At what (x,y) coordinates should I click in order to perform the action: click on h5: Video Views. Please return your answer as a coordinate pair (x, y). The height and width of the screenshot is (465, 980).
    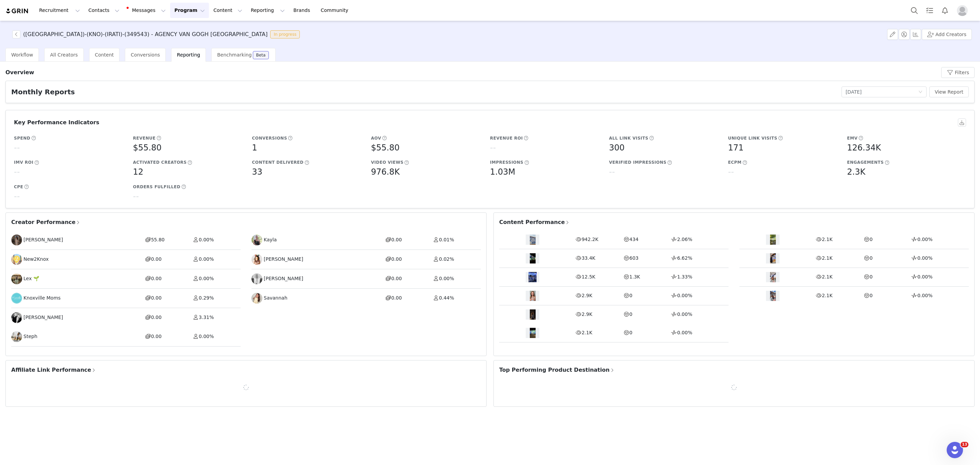
    Looking at the image, I should click on (388, 162).